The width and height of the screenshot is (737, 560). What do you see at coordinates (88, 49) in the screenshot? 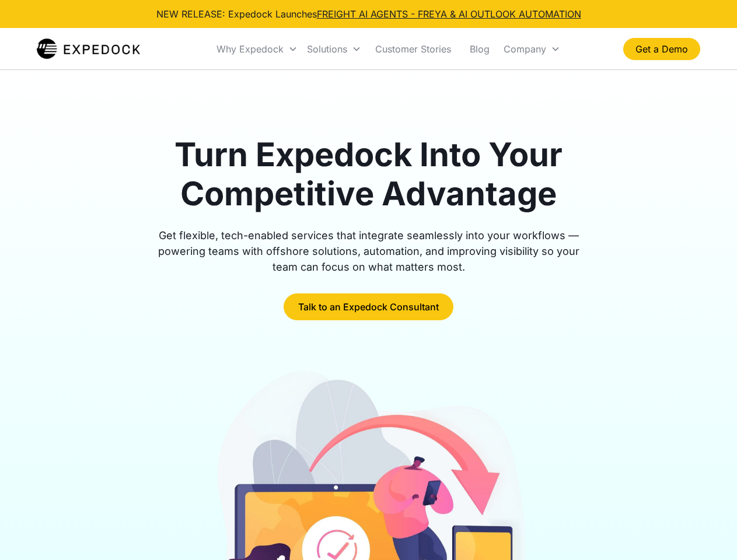
I see `a: home` at bounding box center [88, 49].